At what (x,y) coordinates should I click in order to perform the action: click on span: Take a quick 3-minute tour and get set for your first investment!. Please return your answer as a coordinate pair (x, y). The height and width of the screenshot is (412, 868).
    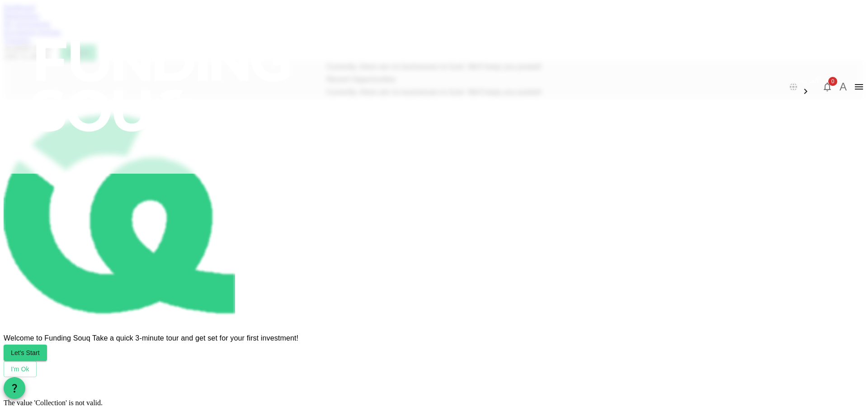
    Looking at the image, I should click on (194, 338).